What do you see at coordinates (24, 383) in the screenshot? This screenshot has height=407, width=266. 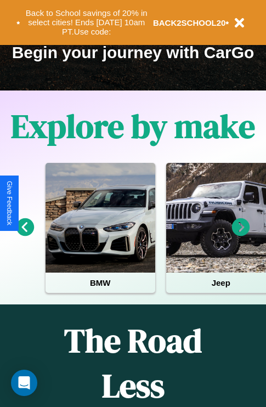 I see `div: Open Intercom Messenger` at bounding box center [24, 383].